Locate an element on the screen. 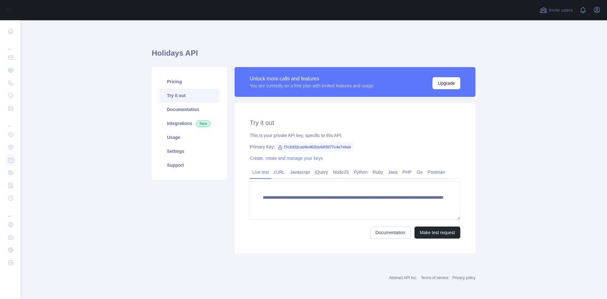  button: Make test request is located at coordinates (437, 232).